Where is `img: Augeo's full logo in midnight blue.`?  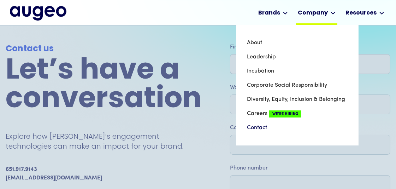
img: Augeo's full logo in midnight blue. is located at coordinates (38, 13).